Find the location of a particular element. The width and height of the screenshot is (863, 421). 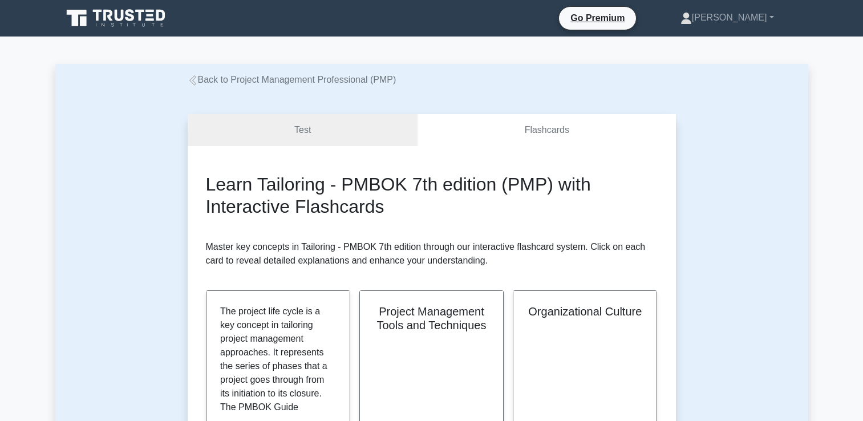

h2: Learn Tailoring - PMBOK 7th edition (PMP) with Interactive Flashcards is located at coordinates (432, 195).